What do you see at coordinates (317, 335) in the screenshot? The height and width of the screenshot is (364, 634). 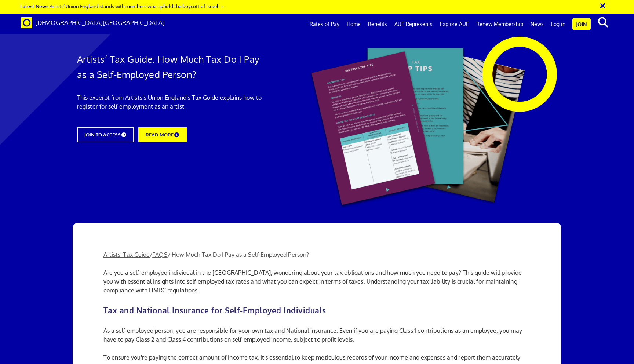 I see `p: As a self-employed person, you are responsible for your own tax and National Insurance. Even if y...` at bounding box center [317, 335].